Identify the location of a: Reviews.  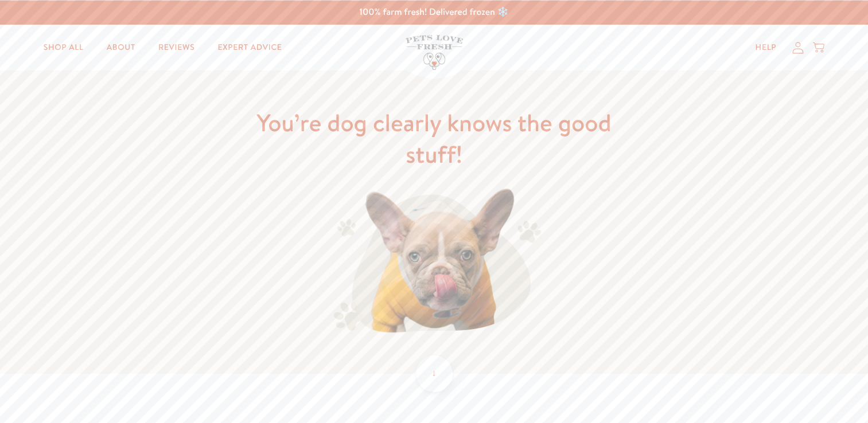
(176, 48).